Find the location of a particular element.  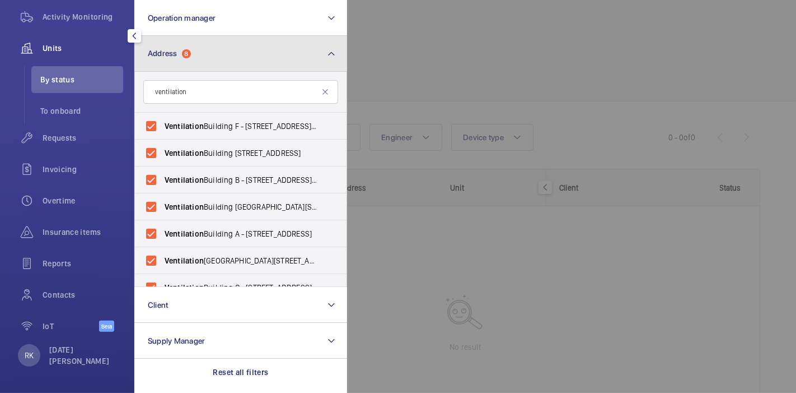

span: Requests is located at coordinates (83, 138).